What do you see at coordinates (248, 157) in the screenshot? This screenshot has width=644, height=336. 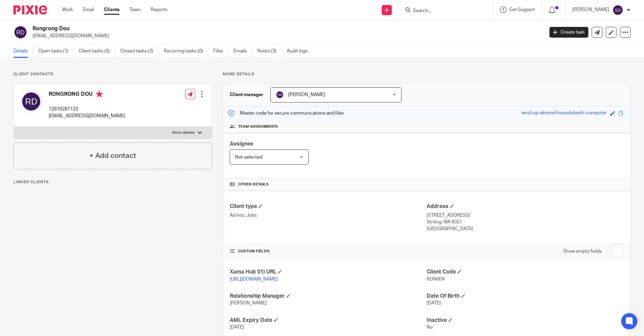 I see `span: Not selected` at bounding box center [248, 157].